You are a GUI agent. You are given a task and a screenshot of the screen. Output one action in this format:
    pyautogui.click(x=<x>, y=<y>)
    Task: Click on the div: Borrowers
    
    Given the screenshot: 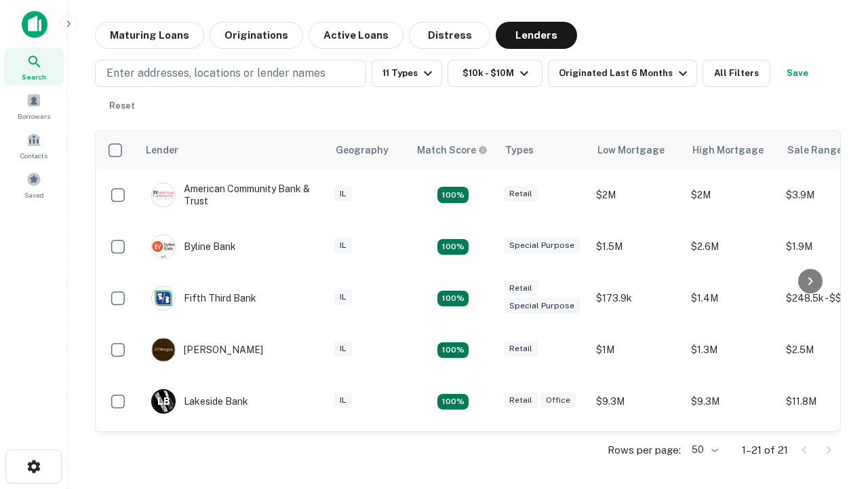 What is the action you would take?
    pyautogui.click(x=34, y=106)
    